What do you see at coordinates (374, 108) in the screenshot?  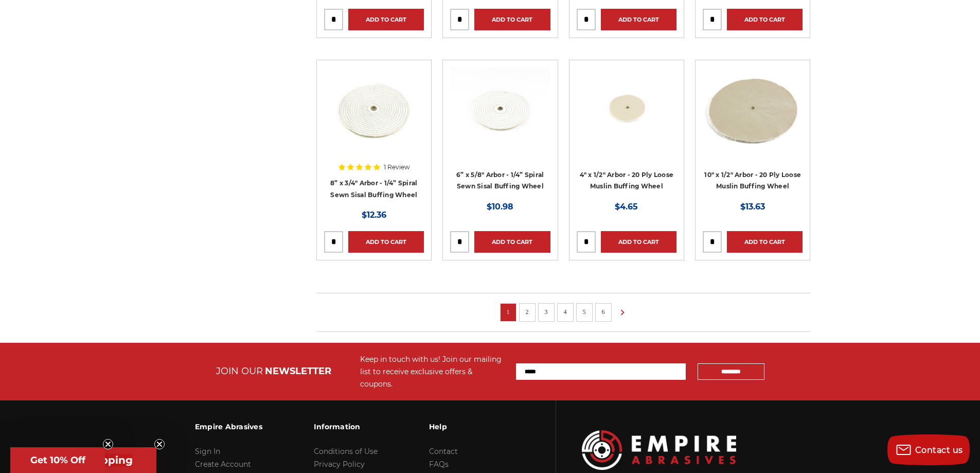 I see `img: 8” x 3/4" Arbor - 1/4” Spiral Sewn Sisal Buffing Wheel` at bounding box center [374, 108].